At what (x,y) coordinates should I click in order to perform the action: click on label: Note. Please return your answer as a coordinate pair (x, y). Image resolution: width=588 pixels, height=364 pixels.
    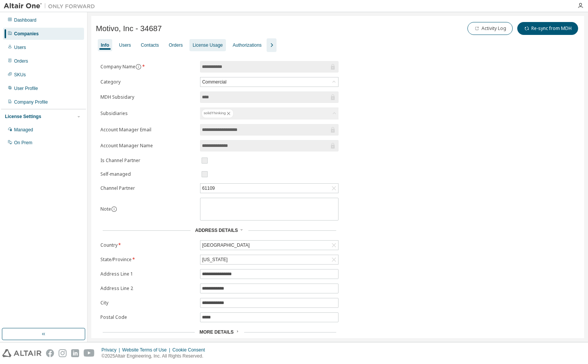
    Looking at the image, I should click on (106, 209).